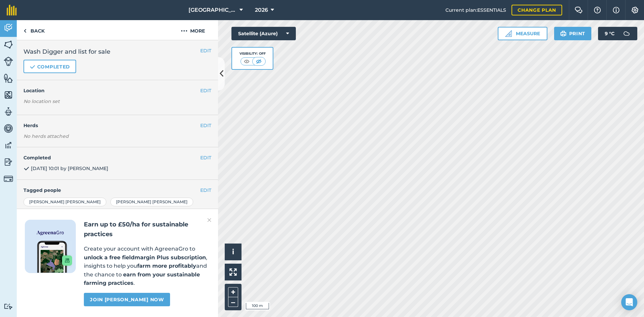 This screenshot has width=644, height=317. What do you see at coordinates (142, 279) in the screenshot?
I see `strong: earn from your sustainable farming practices` at bounding box center [142, 279].